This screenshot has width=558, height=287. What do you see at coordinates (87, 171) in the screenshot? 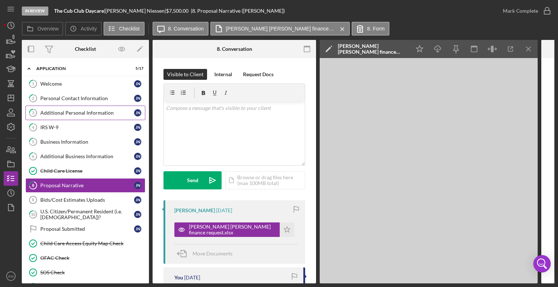
I see `div: Child Care License` at bounding box center [87, 171].